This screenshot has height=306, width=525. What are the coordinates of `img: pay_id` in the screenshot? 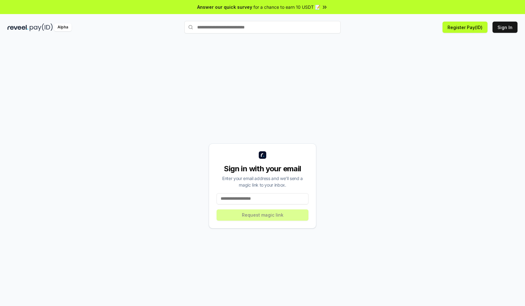 It's located at (41, 27).